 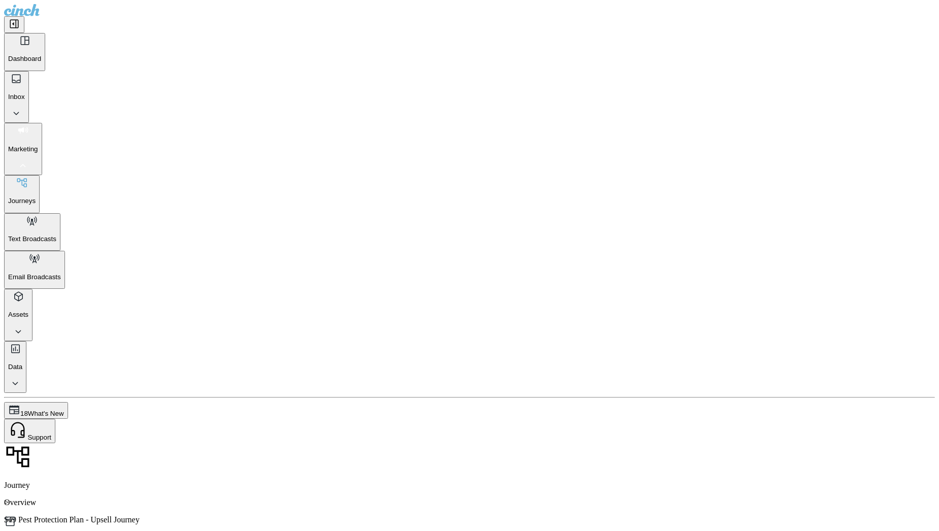 What do you see at coordinates (18, 314) in the screenshot?
I see `p: Assets` at bounding box center [18, 314].